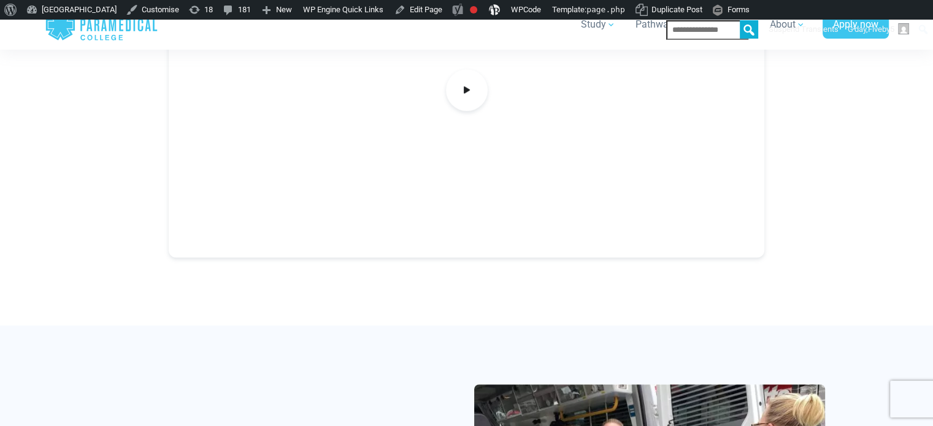 The width and height of the screenshot is (933, 426). Describe the element at coordinates (879, 29) in the screenshot. I see `a: G'day,` at that location.